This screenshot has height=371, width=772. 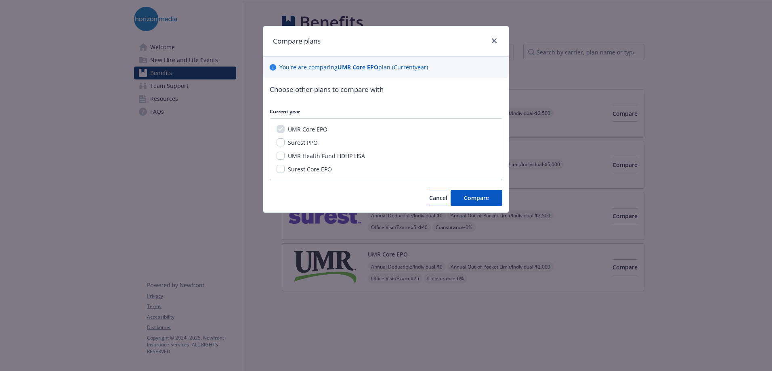 What do you see at coordinates (386, 90) in the screenshot?
I see `p: Choose other plans to compare with` at bounding box center [386, 90].